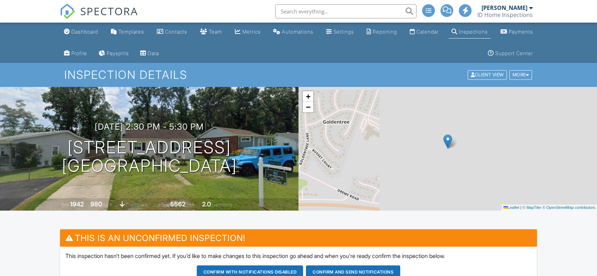 This screenshot has height=276, width=597. What do you see at coordinates (469, 32) in the screenshot?
I see `a: Inspections` at bounding box center [469, 32].